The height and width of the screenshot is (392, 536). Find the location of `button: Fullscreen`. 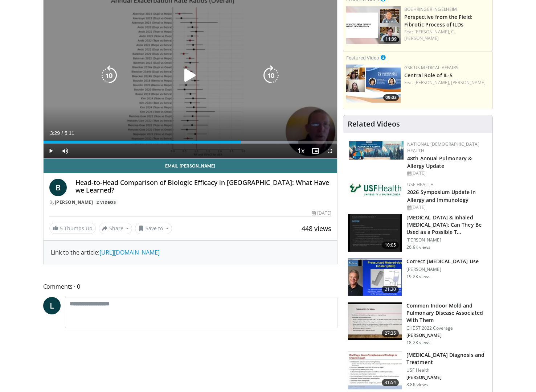

button: Fullscreen is located at coordinates (330, 151).